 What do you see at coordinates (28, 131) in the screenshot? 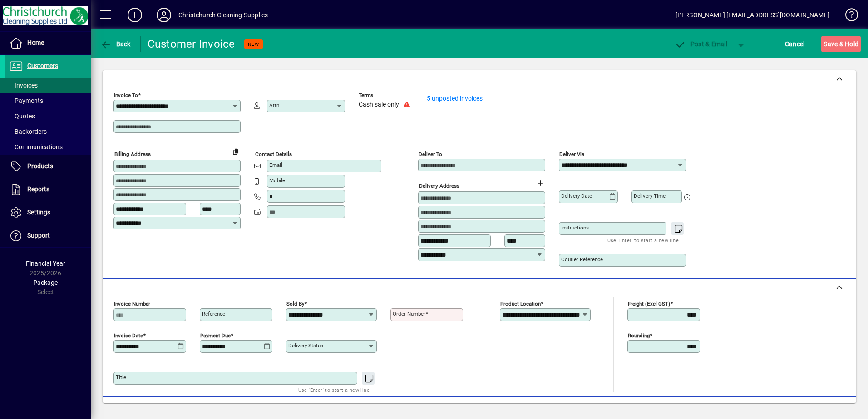
I see `span: Backorders` at bounding box center [28, 131].